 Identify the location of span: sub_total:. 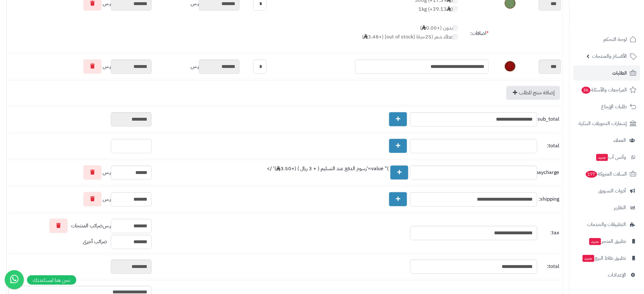
(549, 119).